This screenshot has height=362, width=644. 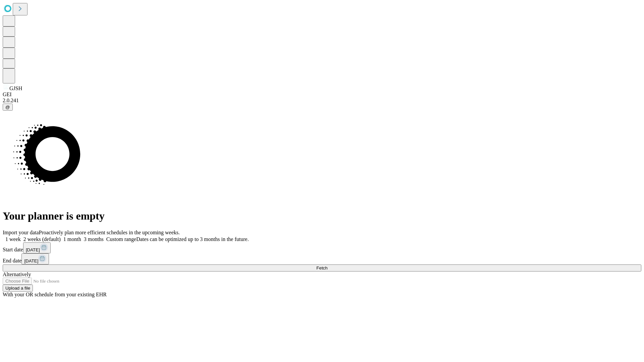 What do you see at coordinates (322, 94) in the screenshot?
I see `div: GEI` at bounding box center [322, 94].